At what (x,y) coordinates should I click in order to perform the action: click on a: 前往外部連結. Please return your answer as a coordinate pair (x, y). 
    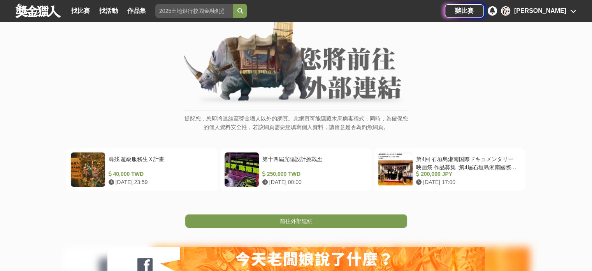
    Looking at the image, I should click on (296, 221).